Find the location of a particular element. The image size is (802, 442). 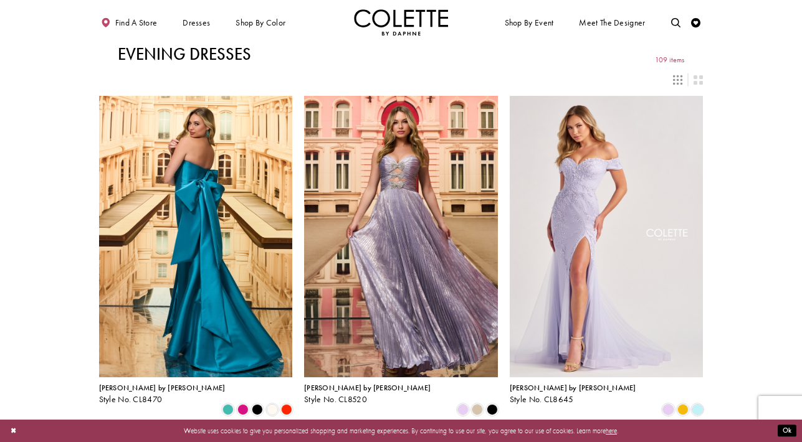

span: Shop By Event is located at coordinates (529, 22).